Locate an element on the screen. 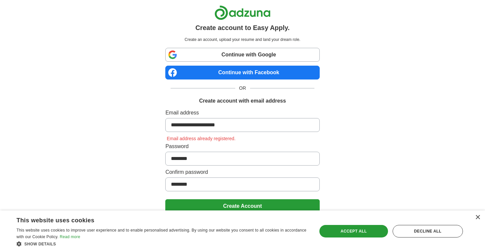 This screenshot has width=485, height=252. div: Close is located at coordinates (478, 217).